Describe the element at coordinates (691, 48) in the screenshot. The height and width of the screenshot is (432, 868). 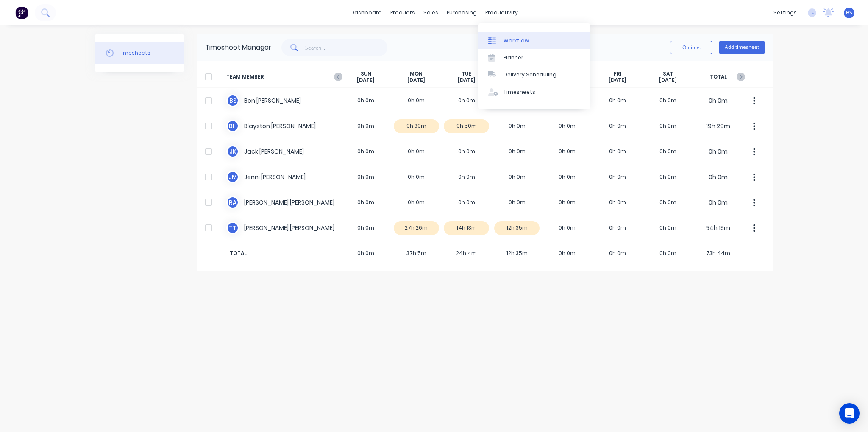
I see `button: Options` at that location.